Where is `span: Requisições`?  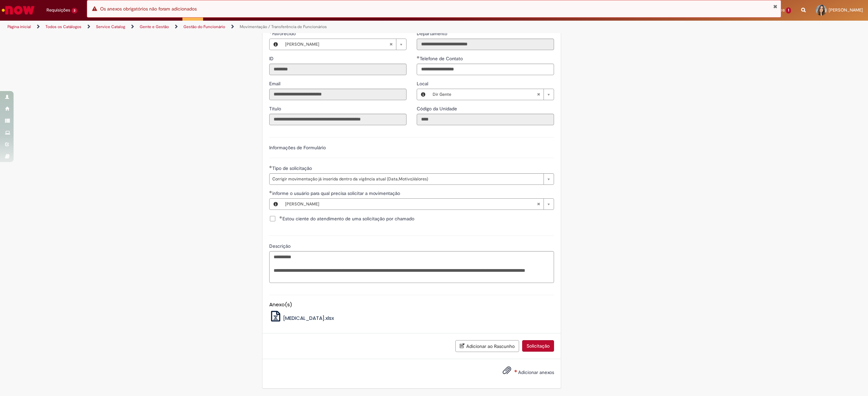 span: Requisições is located at coordinates (59, 10).